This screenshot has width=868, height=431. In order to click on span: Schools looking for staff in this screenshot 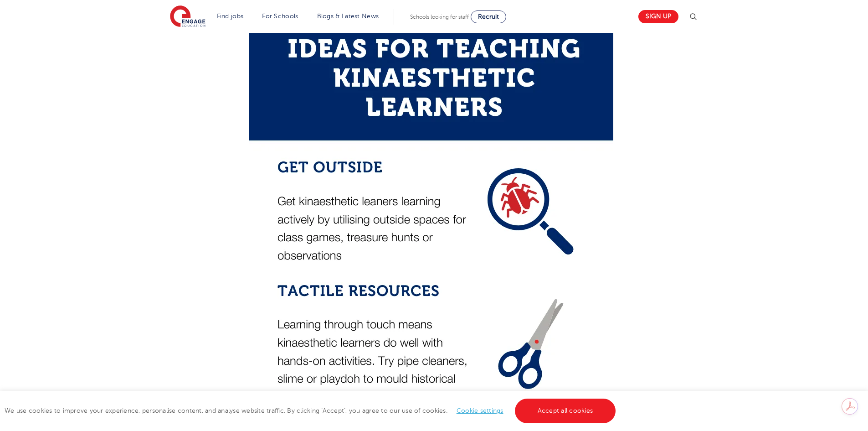, I will do `click(440, 17)`.